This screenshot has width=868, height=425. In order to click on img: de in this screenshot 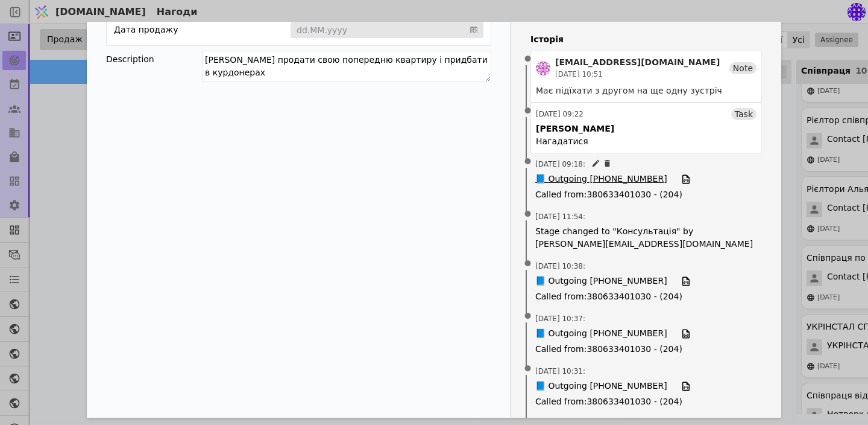, I will do `click(543, 68)`.